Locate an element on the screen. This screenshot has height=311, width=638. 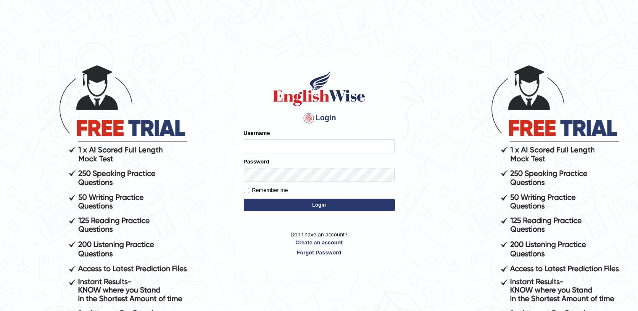
a: Forgot Password is located at coordinates (319, 253).